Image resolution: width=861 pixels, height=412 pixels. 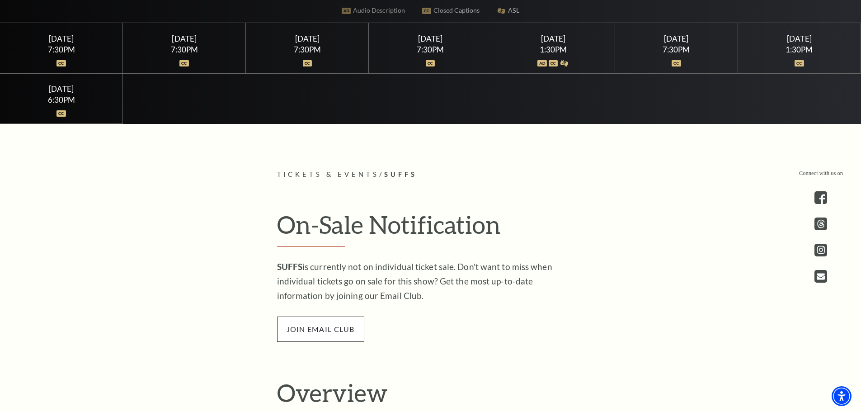 What do you see at coordinates (61, 99) in the screenshot?
I see `div: 6:30PM` at bounding box center [61, 99].